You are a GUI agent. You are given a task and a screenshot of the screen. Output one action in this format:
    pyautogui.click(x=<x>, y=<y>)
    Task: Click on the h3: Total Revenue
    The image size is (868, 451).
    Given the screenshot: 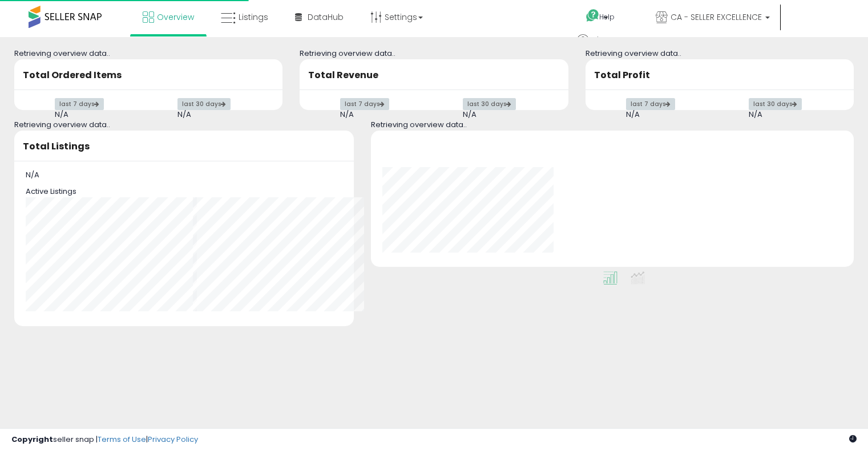 What is the action you would take?
    pyautogui.click(x=434, y=75)
    